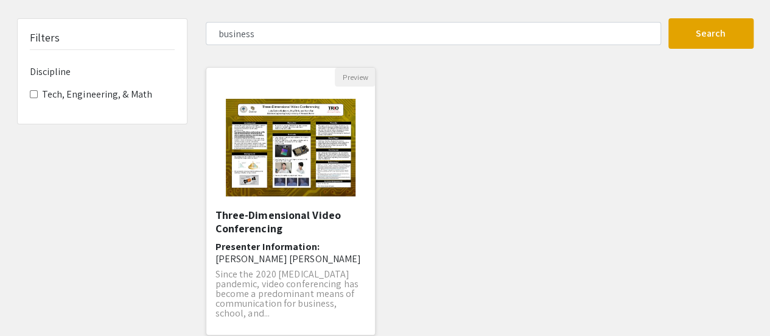  Describe the element at coordinates (711, 33) in the screenshot. I see `button: Search` at that location.